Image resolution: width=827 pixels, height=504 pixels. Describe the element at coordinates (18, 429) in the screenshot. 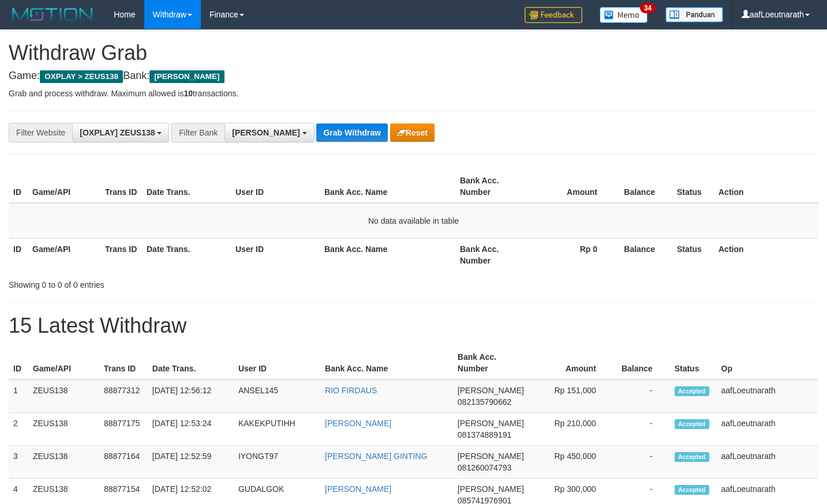

I see `td: 2` at that location.